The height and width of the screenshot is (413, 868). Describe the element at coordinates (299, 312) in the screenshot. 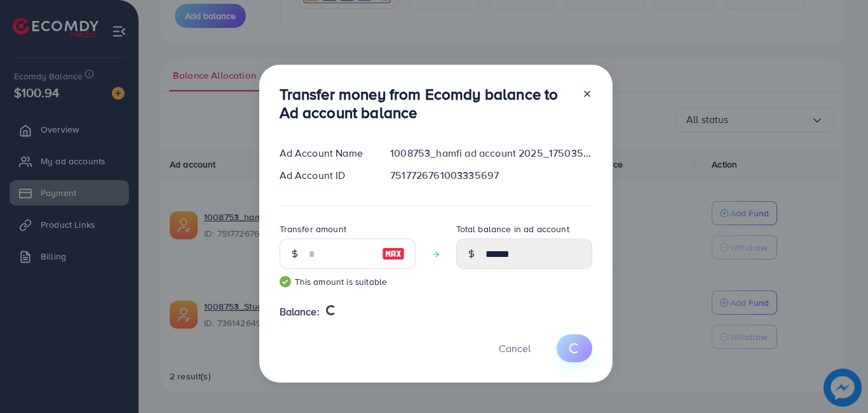

I see `span: Balance:` at that location.